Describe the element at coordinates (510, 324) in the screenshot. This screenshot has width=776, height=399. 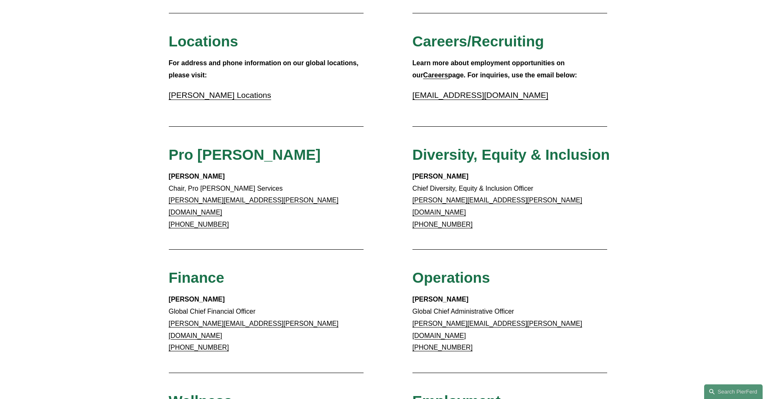
I see `p: Global Chief Administrative Officer` at that location.